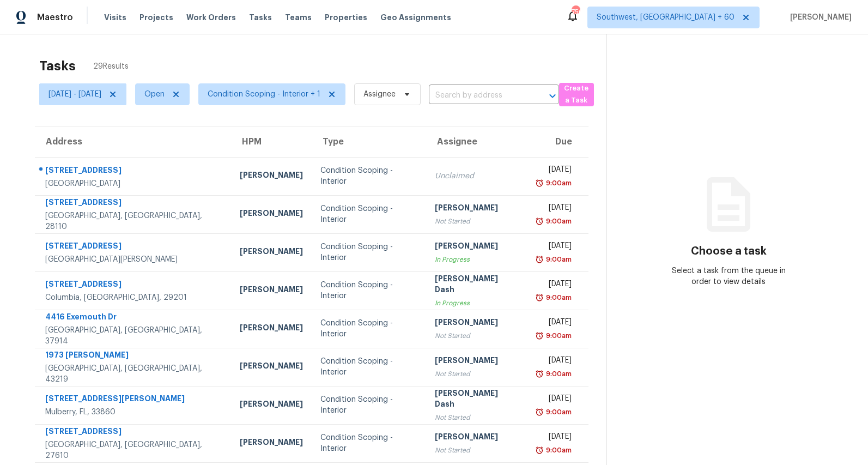 The width and height of the screenshot is (868, 465). What do you see at coordinates (553, 96) in the screenshot?
I see `button: Open` at bounding box center [553, 96].